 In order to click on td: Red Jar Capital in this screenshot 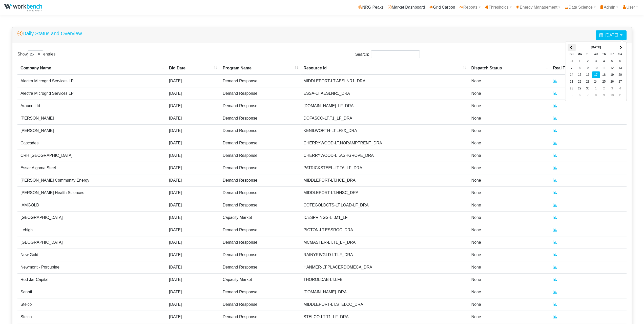, I will do `click(92, 279)`.